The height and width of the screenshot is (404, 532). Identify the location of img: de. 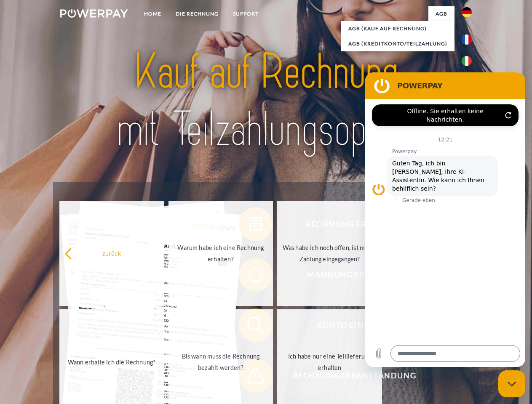
(467, 12).